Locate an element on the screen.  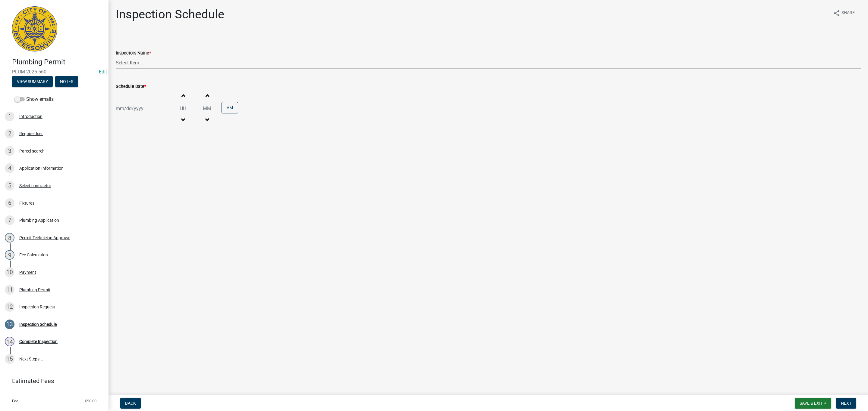
div: Payment is located at coordinates (28, 272).